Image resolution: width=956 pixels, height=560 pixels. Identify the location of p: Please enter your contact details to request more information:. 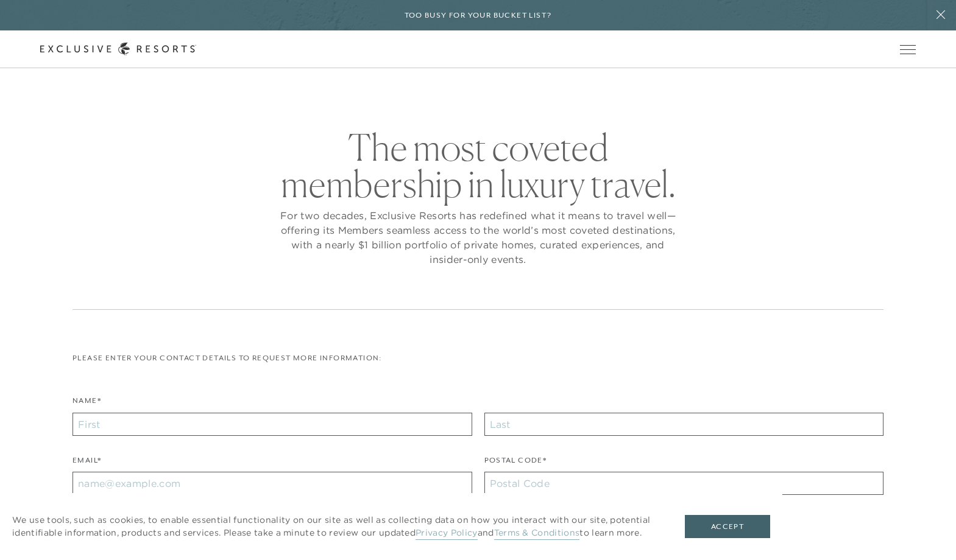
(478, 358).